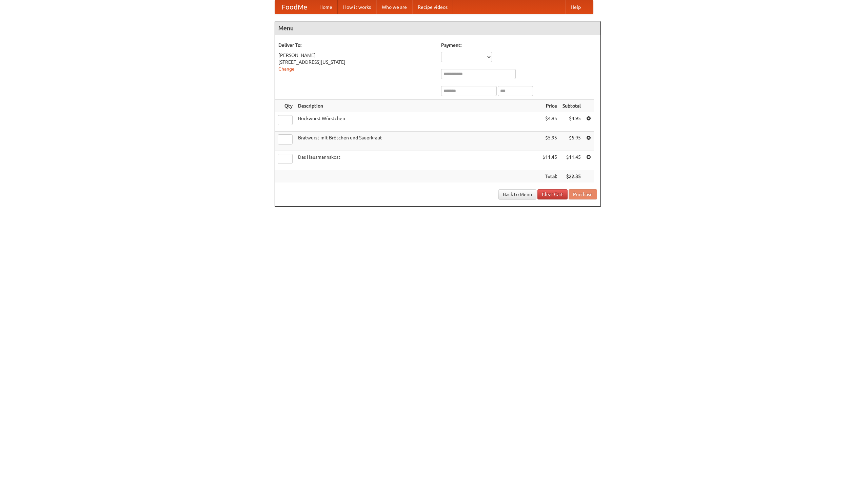 The height and width of the screenshot is (480, 868). What do you see at coordinates (418, 141) in the screenshot?
I see `td: Bratwurst mit Brötchen und Sauerkraut` at bounding box center [418, 141].